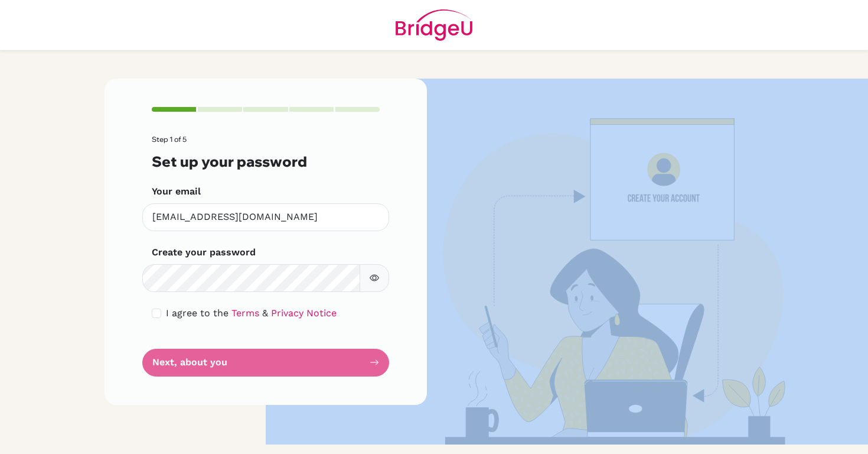 Image resolution: width=868 pixels, height=454 pixels. Describe the element at coordinates (245, 313) in the screenshot. I see `a: Terms` at that location.